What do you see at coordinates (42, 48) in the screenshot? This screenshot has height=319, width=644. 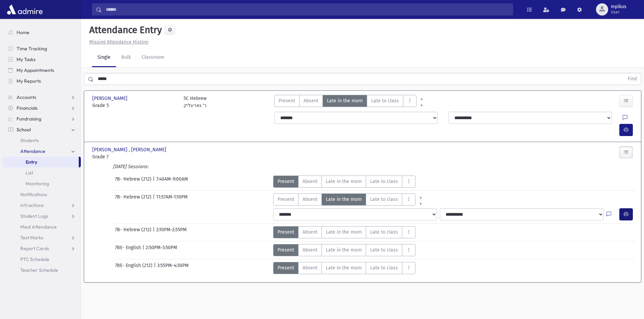 I see `a: Time Tracking` at bounding box center [42, 48].